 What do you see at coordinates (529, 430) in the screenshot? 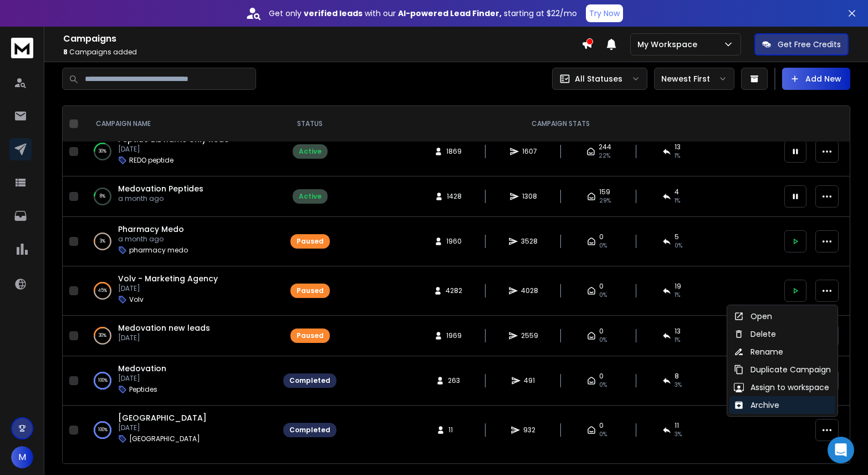
I see `span: 932` at bounding box center [529, 430].